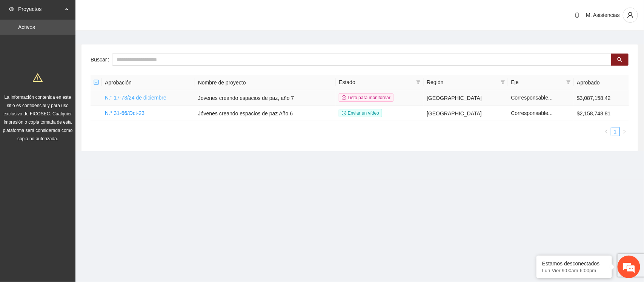  Describe the element at coordinates (133, 13) in the screenshot. I see `div: Minimizar ventana de chat en vivo` at that location.